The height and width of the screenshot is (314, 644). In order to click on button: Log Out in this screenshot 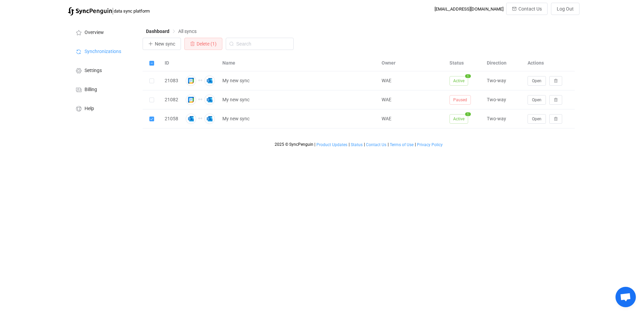, I will do `click(566, 9)`.